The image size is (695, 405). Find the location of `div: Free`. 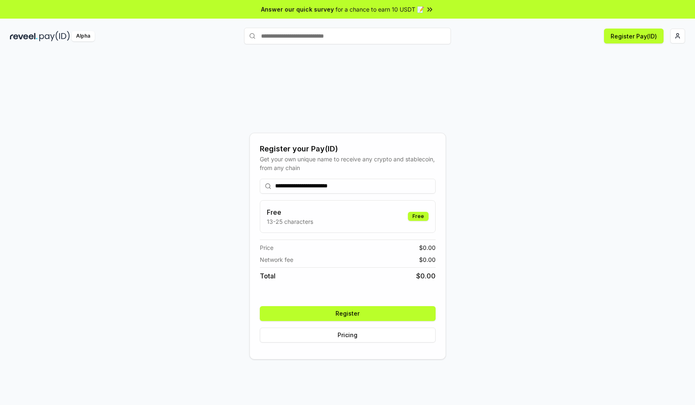

div: Free is located at coordinates (418, 216).